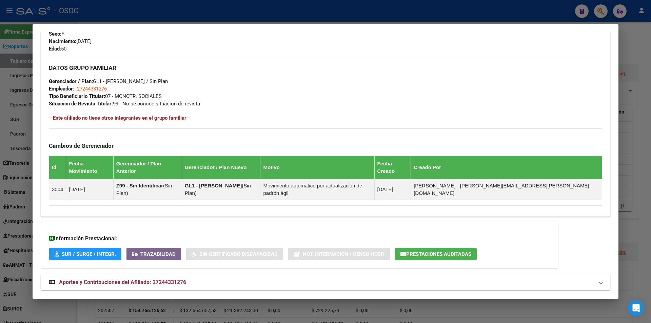 The width and height of the screenshot is (651, 323). What do you see at coordinates (58, 189) in the screenshot?
I see `td: 3004` at bounding box center [58, 189].